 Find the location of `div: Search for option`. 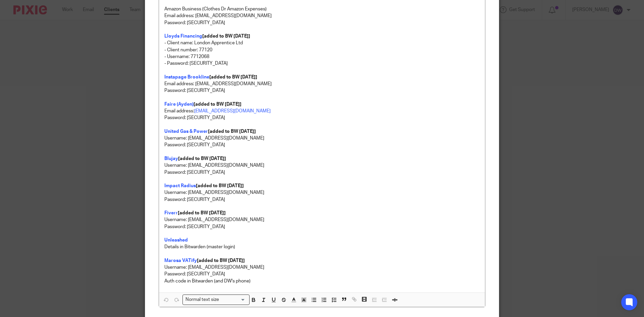

div: Search for option is located at coordinates (216, 299).